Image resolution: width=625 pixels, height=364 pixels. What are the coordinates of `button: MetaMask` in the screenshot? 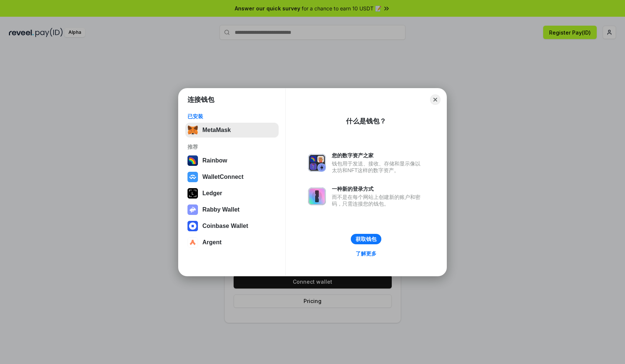 It's located at (232, 130).